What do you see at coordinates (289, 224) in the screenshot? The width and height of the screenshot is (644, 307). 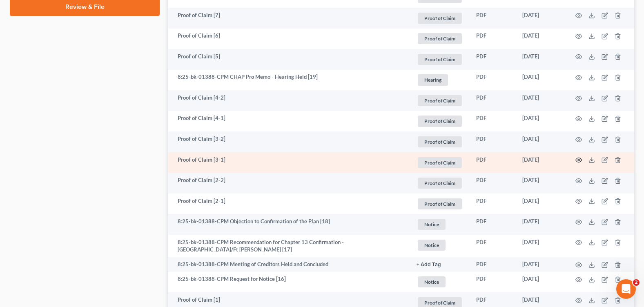 I see `td: 8:25-bk-01388-CPM Objection to Confirmation of the Plan [18]` at bounding box center [289, 224].